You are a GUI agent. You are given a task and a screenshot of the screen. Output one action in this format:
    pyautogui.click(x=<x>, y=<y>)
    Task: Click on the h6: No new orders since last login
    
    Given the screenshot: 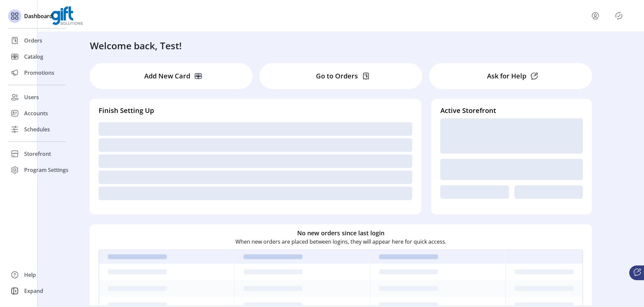 What is the action you would take?
    pyautogui.click(x=341, y=233)
    